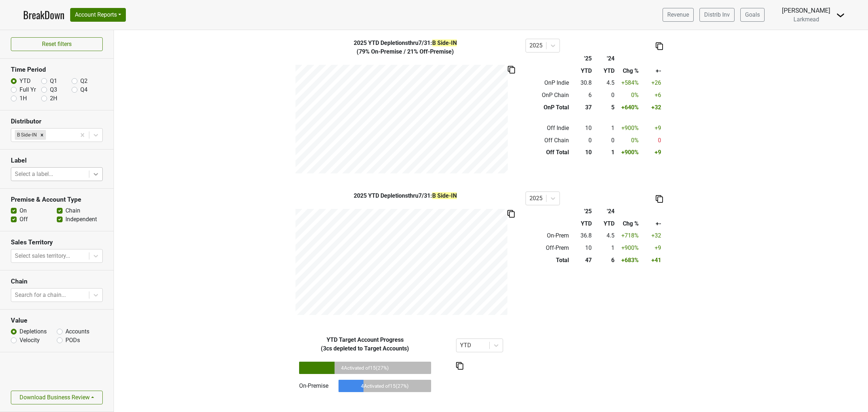 The width and height of the screenshot is (868, 412). I want to click on td: Off Indie, so click(548, 128).